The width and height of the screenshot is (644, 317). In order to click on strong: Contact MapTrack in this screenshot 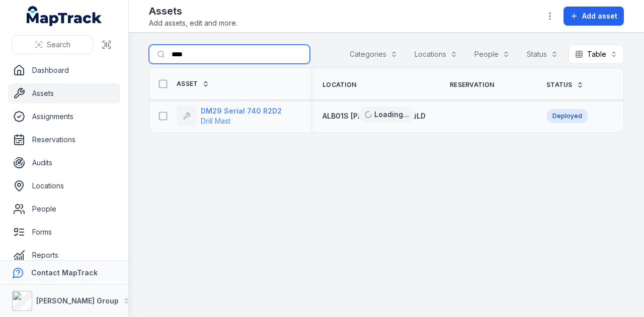, I will do `click(64, 272)`.